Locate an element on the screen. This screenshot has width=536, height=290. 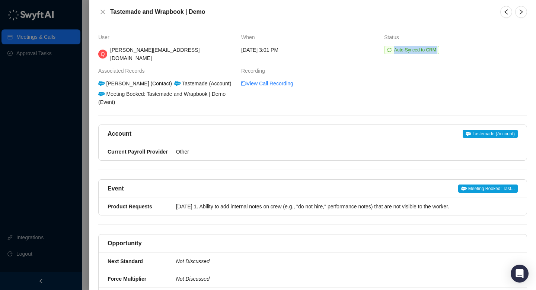
div: Other is located at coordinates (345, 152).